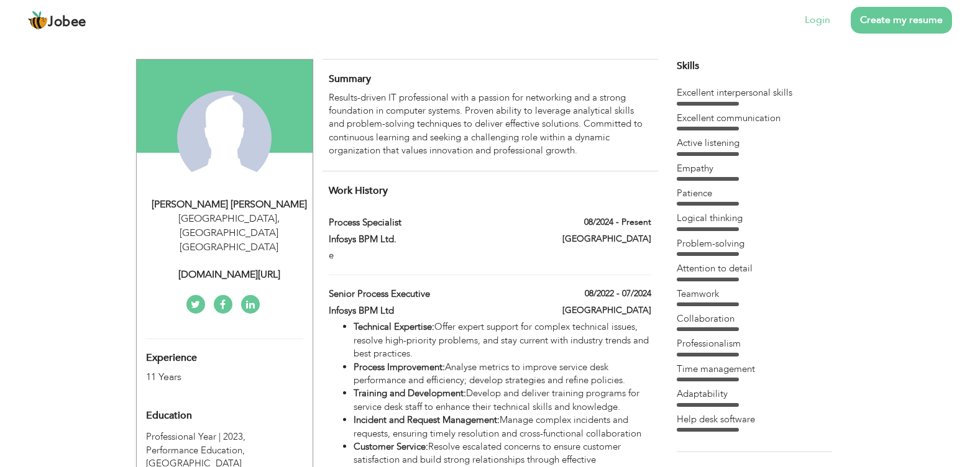 Image resolution: width=980 pixels, height=467 pixels. Describe the element at coordinates (169, 416) in the screenshot. I see `span: Education` at that location.